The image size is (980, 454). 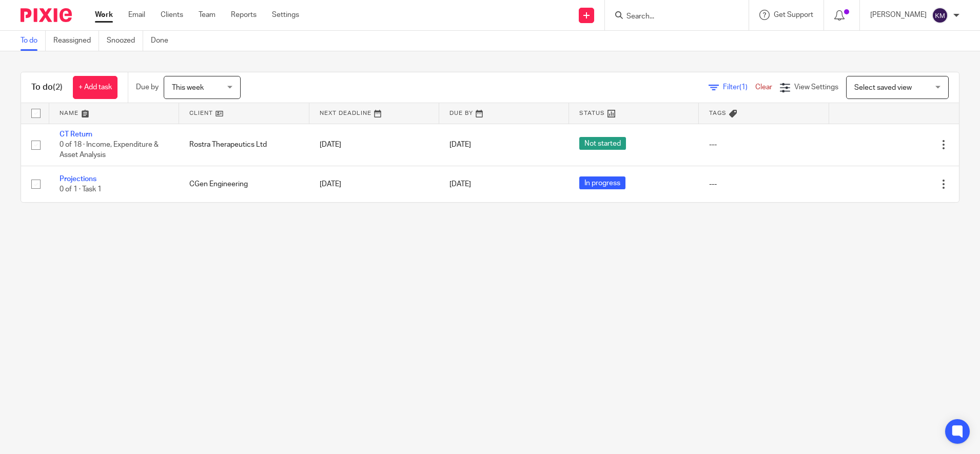 I want to click on a: Projections, so click(x=78, y=179).